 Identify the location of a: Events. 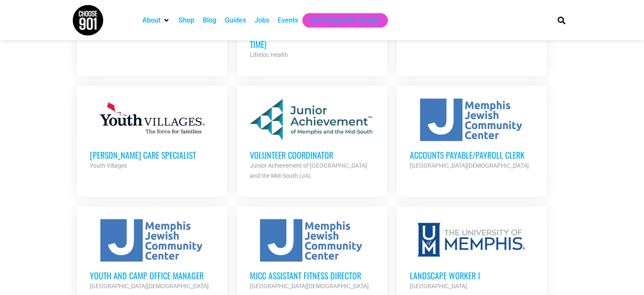
(288, 20).